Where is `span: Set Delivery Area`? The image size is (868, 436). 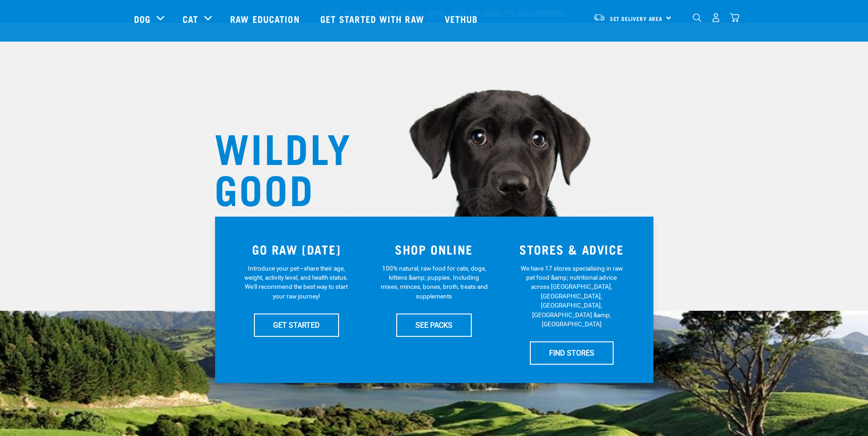
span: Set Delivery Area is located at coordinates (636, 18).